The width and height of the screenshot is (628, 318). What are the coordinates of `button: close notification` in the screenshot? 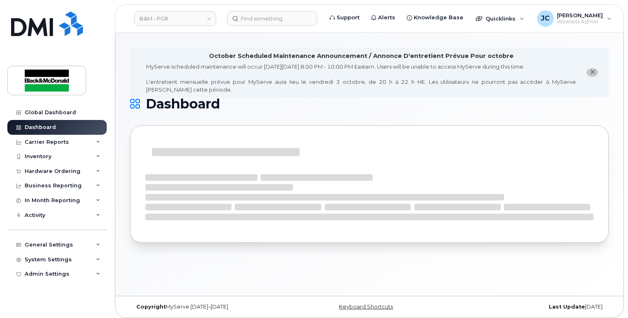 It's located at (592, 72).